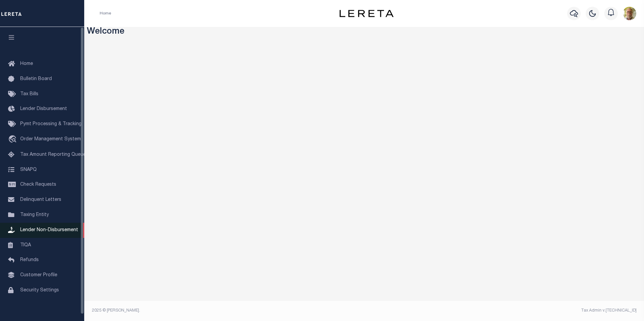  What do you see at coordinates (36, 79) in the screenshot?
I see `span: Bulletin Board` at bounding box center [36, 79].